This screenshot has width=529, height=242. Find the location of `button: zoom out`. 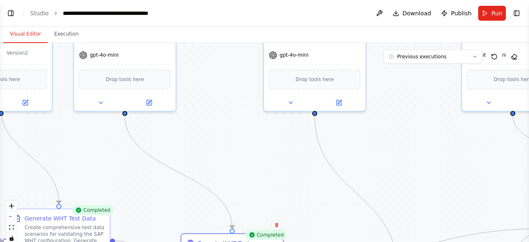

button: zoom out is located at coordinates (12, 216).